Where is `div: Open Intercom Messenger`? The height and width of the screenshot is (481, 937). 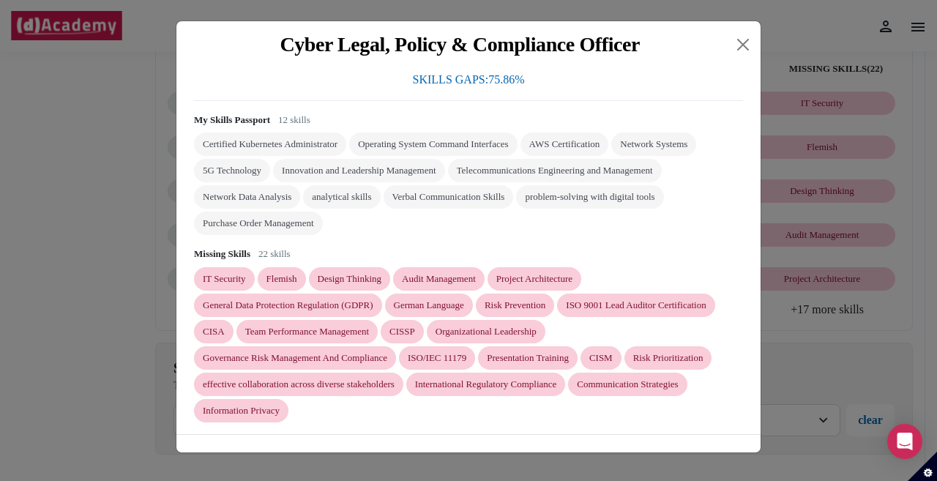 div: Open Intercom Messenger is located at coordinates (905, 442).